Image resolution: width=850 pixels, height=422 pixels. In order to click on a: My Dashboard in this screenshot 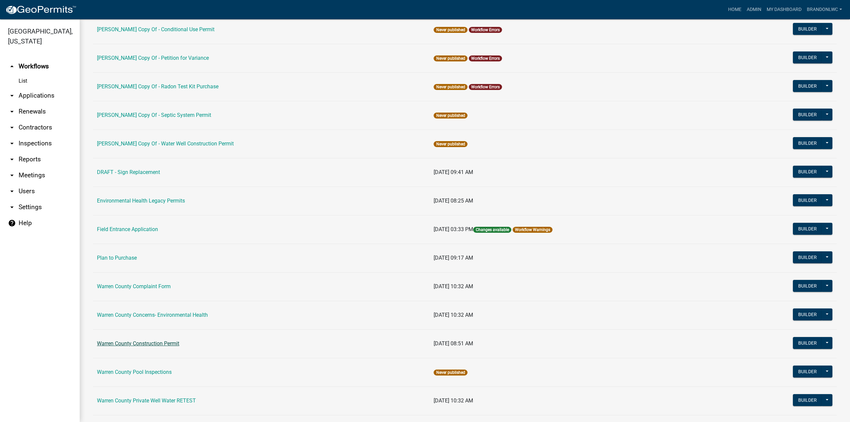, I will do `click(784, 10)`.